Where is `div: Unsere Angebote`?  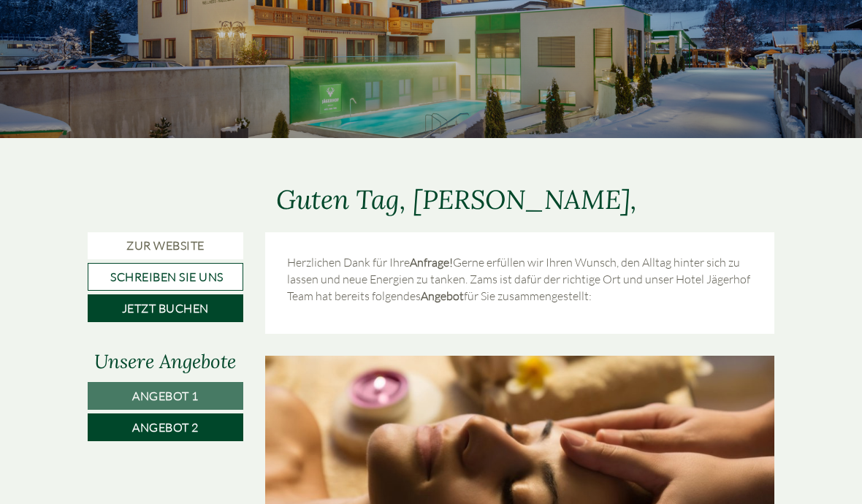 div: Unsere Angebote is located at coordinates (165, 360).